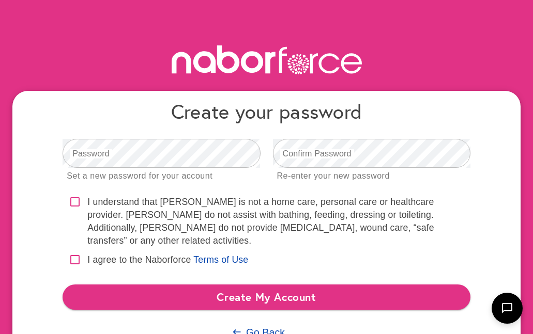 The width and height of the screenshot is (533, 334). I want to click on a: Terms of Use, so click(221, 260).